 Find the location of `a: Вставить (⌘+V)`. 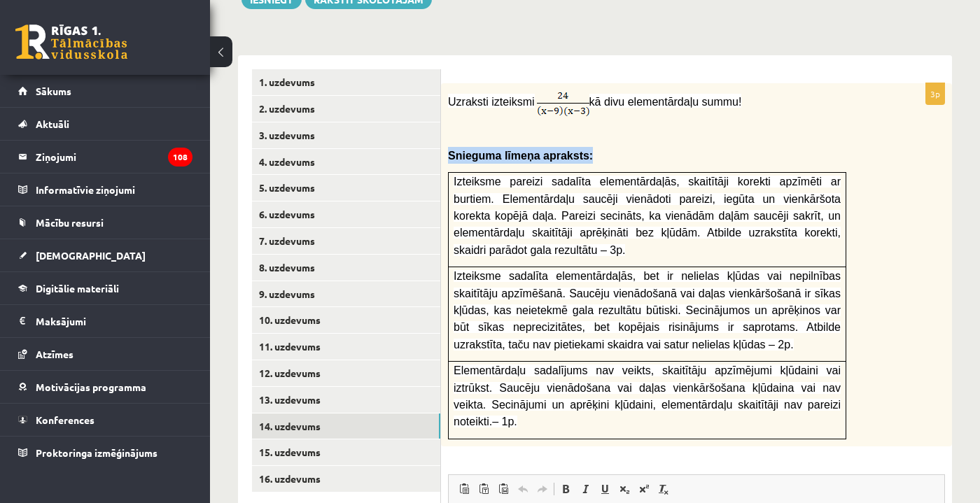

a: Вставить (⌘+V) is located at coordinates (464, 489).